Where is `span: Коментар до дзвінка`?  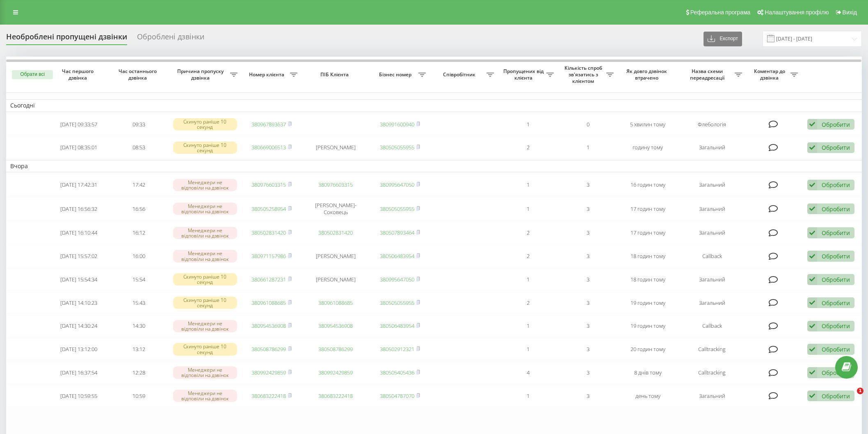 span: Коментар до дзвінка is located at coordinates (770, 74).